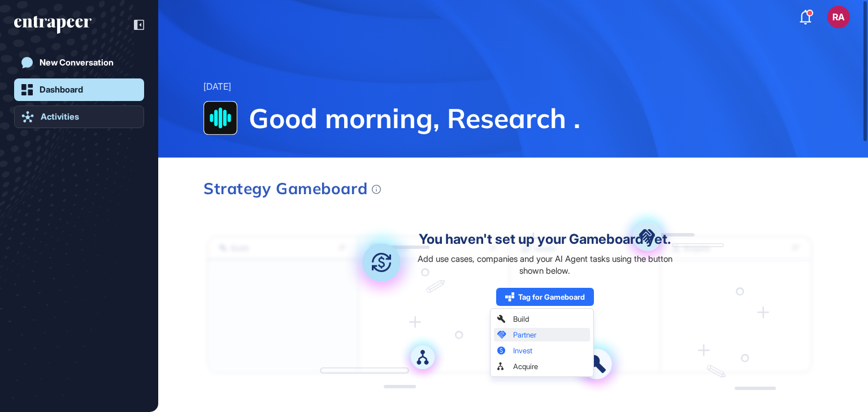  I want to click on div: Strategy Gameboard, so click(292, 189).